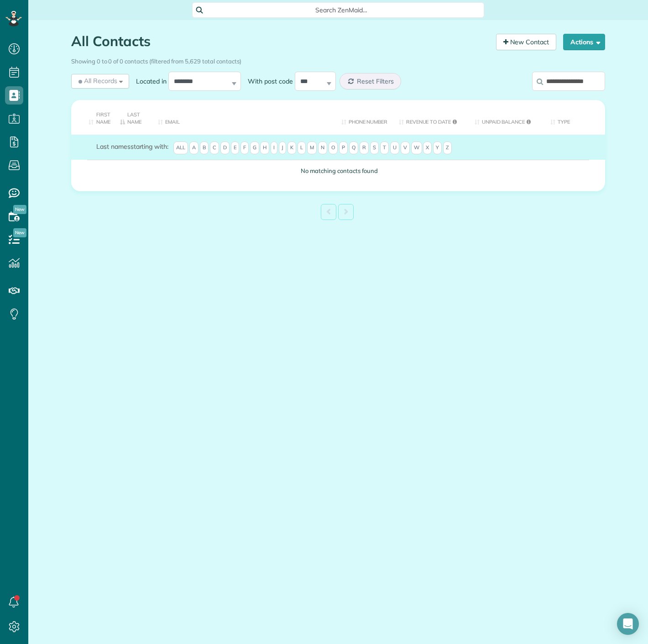  Describe the element at coordinates (374, 147) in the screenshot. I see `span: S` at that location.